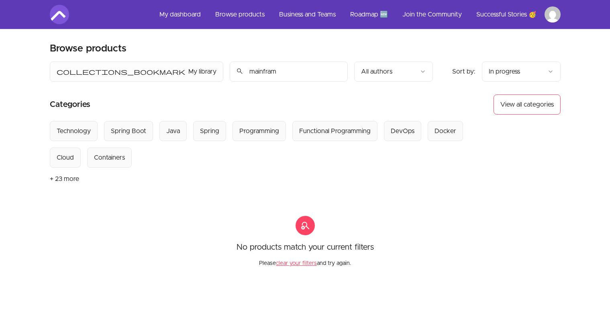 Image resolution: width=610 pixels, height=314 pixels. I want to click on span: collections_bookmark, so click(121, 71).